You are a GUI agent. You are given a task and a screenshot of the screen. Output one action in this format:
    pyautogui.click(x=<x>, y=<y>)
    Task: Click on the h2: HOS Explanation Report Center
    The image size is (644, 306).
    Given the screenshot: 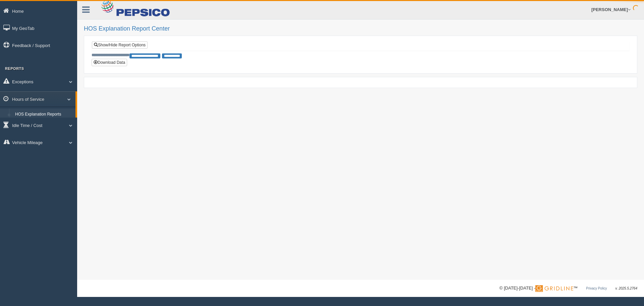 What is the action you would take?
    pyautogui.click(x=361, y=29)
    